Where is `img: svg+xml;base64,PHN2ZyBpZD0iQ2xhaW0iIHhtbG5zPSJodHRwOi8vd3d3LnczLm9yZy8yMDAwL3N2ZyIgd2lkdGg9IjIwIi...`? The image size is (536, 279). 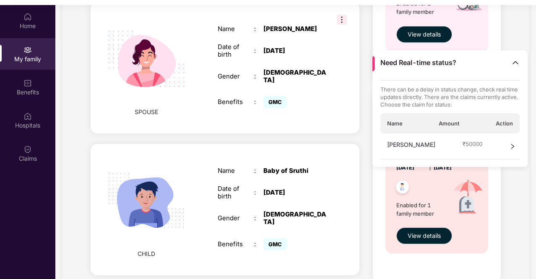 img: svg+xml;base64,PHN2ZyBpZD0iQ2xhaW0iIHhtbG5zPSJodHRwOi8vd3d3LnczLm9yZy8yMDAwL3N2ZyIgd2lkdGg9IjIwIi... is located at coordinates (28, 149).